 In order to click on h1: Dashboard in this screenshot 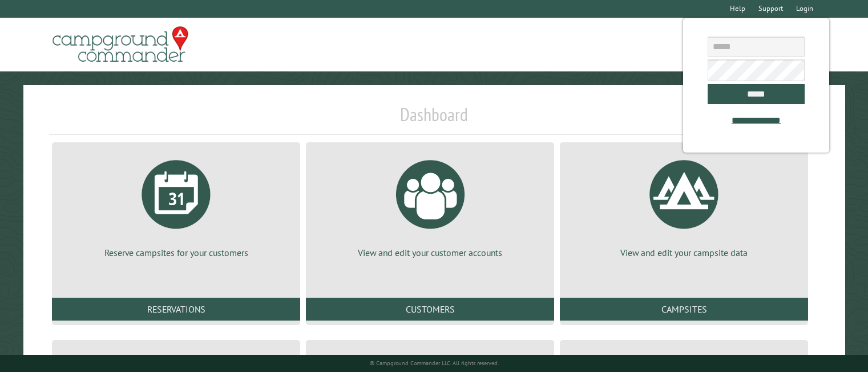, I will do `click(434, 118)`.